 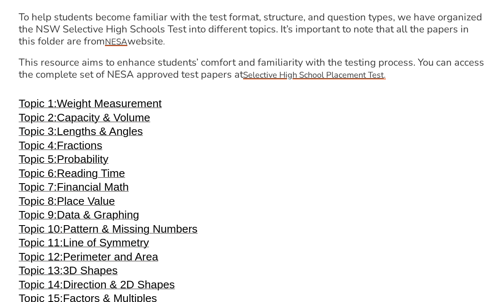 I want to click on span: Weight Measurement, so click(x=109, y=103).